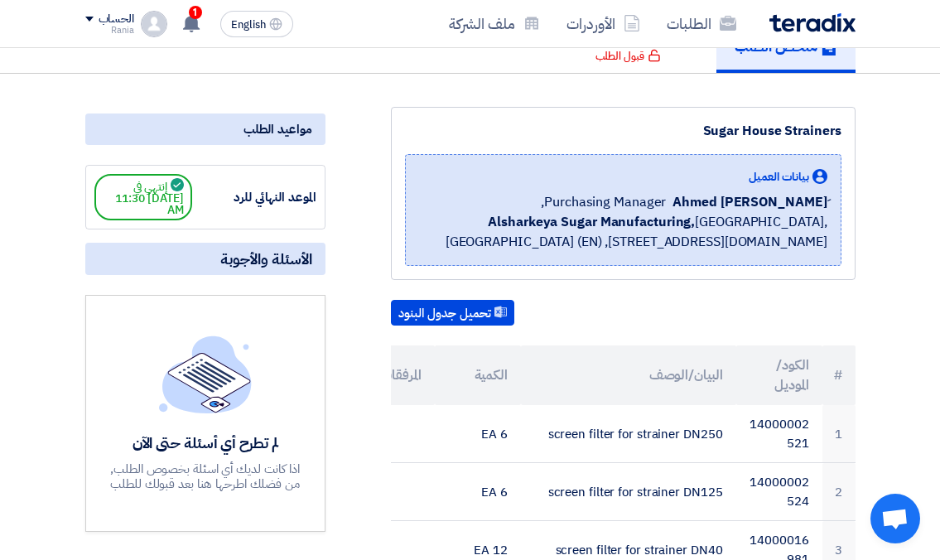 This screenshot has height=560, width=940. What do you see at coordinates (116, 19) in the screenshot?
I see `div: الحساب` at bounding box center [116, 19].